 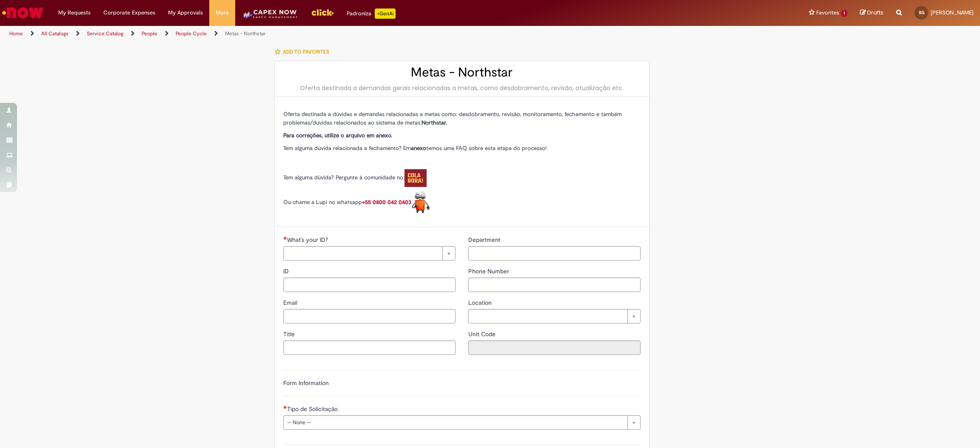 What do you see at coordinates (290, 334) in the screenshot?
I see `span: Title` at bounding box center [290, 334].